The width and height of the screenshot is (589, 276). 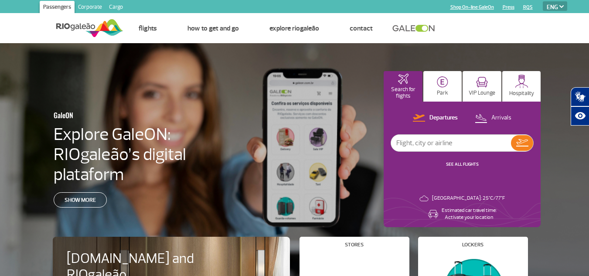 What do you see at coordinates (403, 93) in the screenshot?
I see `p: Search for flights` at bounding box center [403, 93].